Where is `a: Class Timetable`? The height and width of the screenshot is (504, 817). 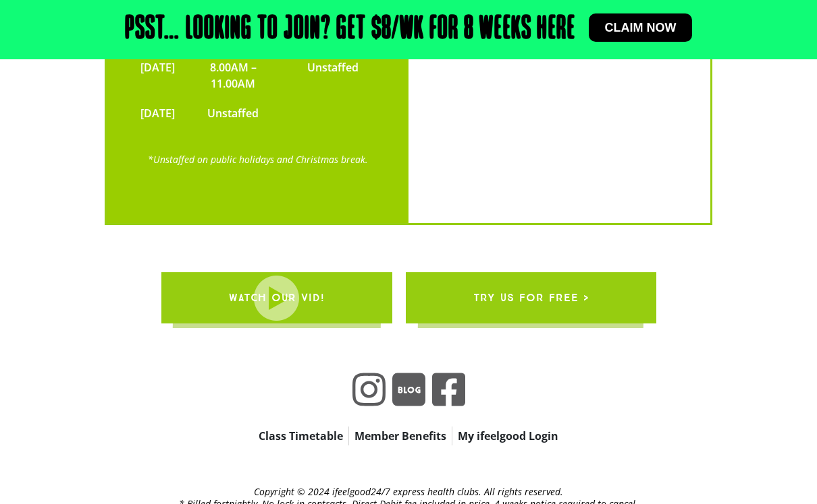 a: Class Timetable is located at coordinates (300, 436).